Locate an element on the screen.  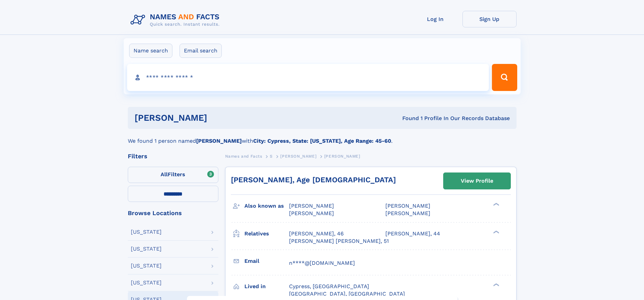
div: Found 1 Profile In Our Records Database is located at coordinates (407, 119).